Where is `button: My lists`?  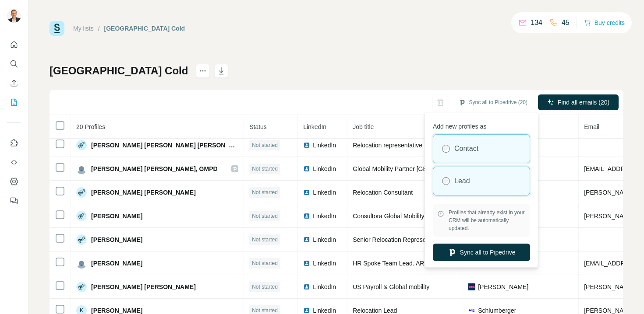 button: My lists is located at coordinates (14, 102).